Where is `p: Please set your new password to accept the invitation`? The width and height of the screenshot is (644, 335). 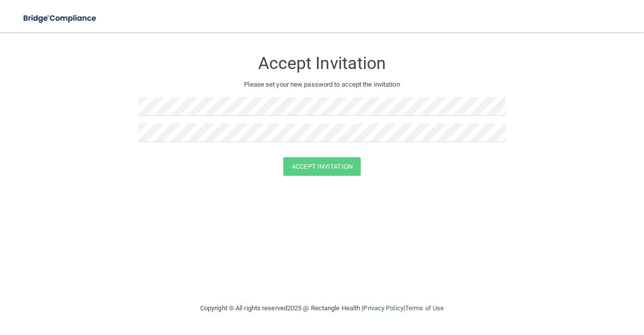
p: Please set your new password to accept the invitation is located at coordinates (322, 85).